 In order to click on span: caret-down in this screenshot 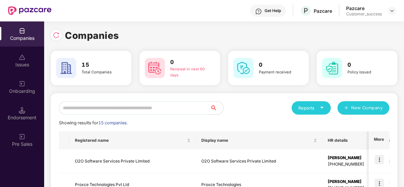, I will do `click(322, 107)`.